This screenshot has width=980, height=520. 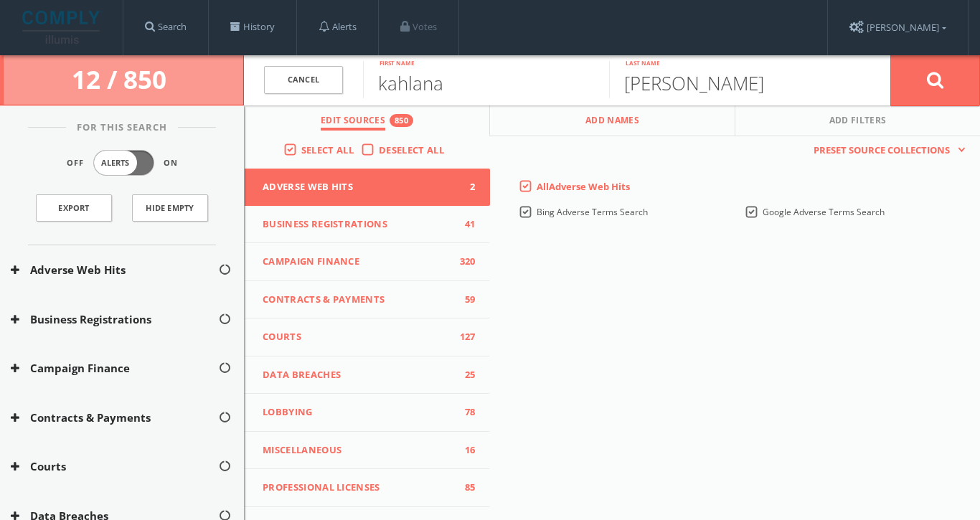 What do you see at coordinates (75, 163) in the screenshot?
I see `span: Off` at bounding box center [75, 163].